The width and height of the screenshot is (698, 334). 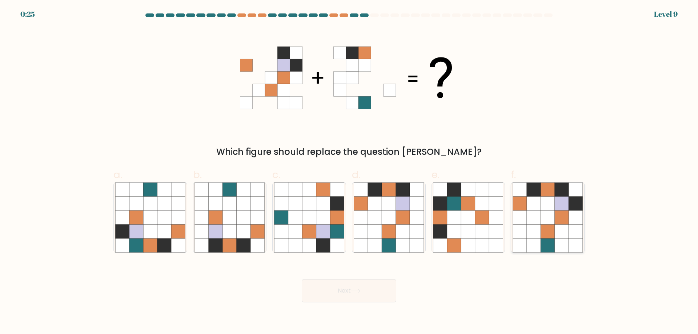 What do you see at coordinates (198, 175) in the screenshot?
I see `span: b.` at bounding box center [198, 175].